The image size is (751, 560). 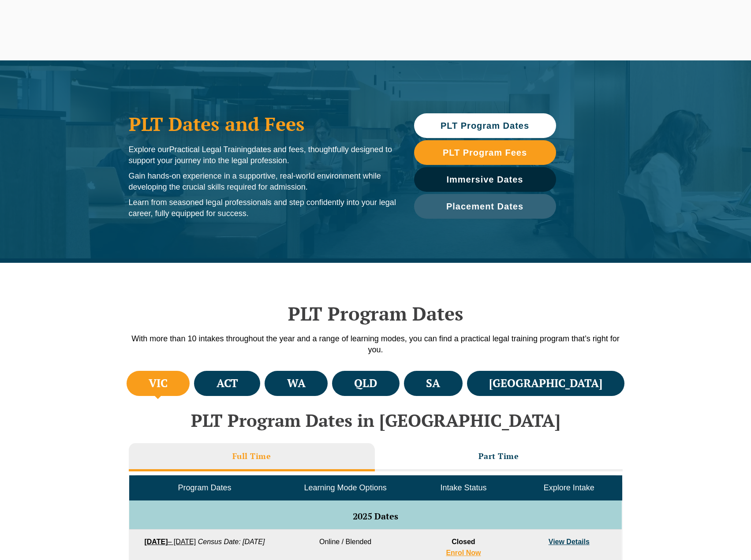 What do you see at coordinates (210, 149) in the screenshot?
I see `span: Practical Legal Training` at bounding box center [210, 149].